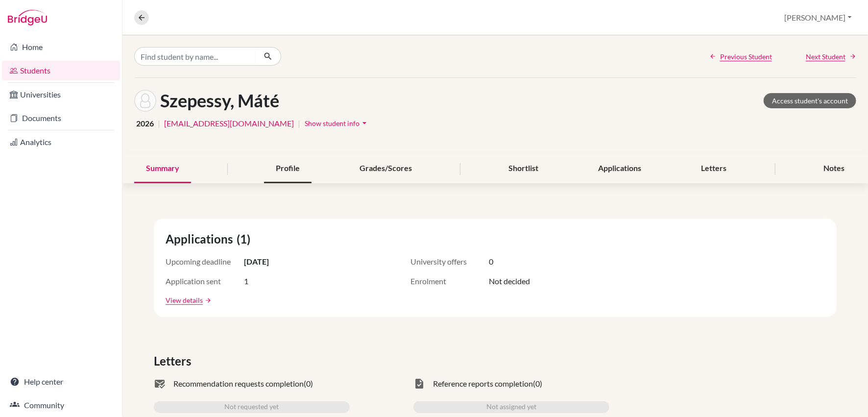 Image resolution: width=868 pixels, height=417 pixels. I want to click on div: Shortlist, so click(524, 168).